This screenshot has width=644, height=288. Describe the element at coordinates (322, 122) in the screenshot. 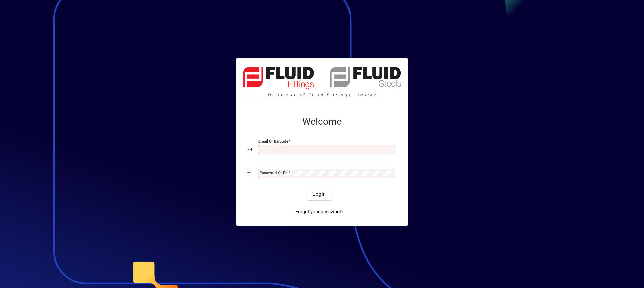

I see `h2: Welcome` at that location.